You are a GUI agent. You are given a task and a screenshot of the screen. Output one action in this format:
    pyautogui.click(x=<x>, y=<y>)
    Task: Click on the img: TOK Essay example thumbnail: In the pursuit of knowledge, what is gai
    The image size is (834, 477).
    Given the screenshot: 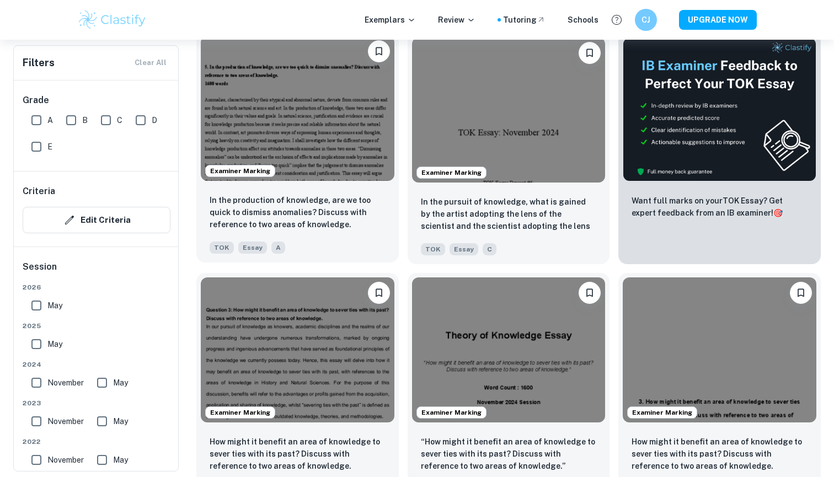 What is the action you would take?
    pyautogui.click(x=508, y=110)
    